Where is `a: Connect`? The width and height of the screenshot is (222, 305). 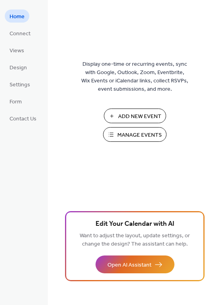 a: Connect is located at coordinates (20, 33).